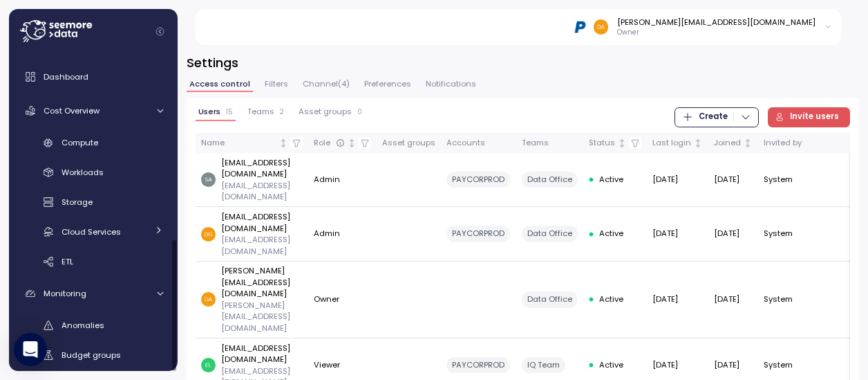  Describe the element at coordinates (716, 117) in the screenshot. I see `button: Create` at that location.